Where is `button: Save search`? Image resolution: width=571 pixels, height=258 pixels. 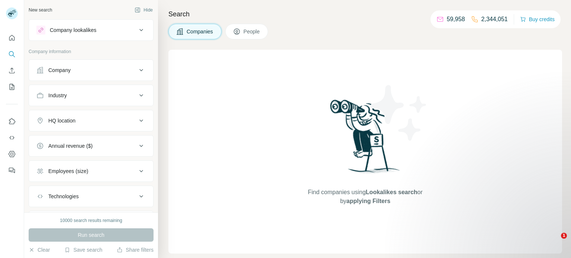
button: Save search is located at coordinates (83, 250).